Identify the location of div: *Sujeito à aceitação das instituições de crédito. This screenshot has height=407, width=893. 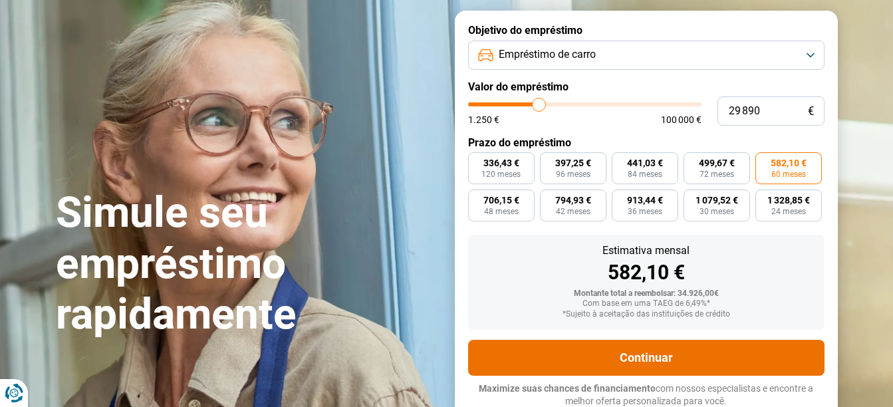
(646, 315).